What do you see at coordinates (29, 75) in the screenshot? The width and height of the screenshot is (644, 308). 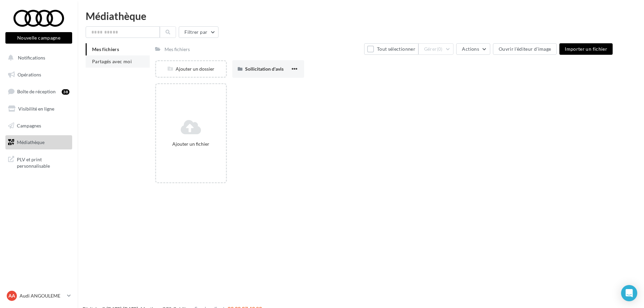 I see `span: Opérations` at bounding box center [29, 75].